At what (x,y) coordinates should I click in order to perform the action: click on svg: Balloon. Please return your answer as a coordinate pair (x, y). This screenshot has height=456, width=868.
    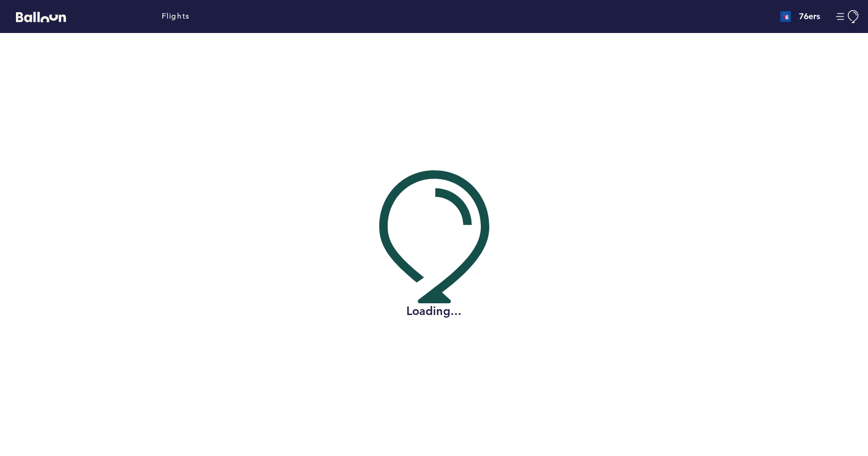
    Looking at the image, I should click on (41, 17).